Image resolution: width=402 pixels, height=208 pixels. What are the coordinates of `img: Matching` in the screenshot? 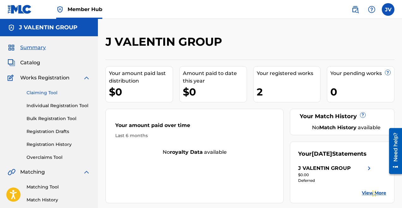 It's located at (11, 172).